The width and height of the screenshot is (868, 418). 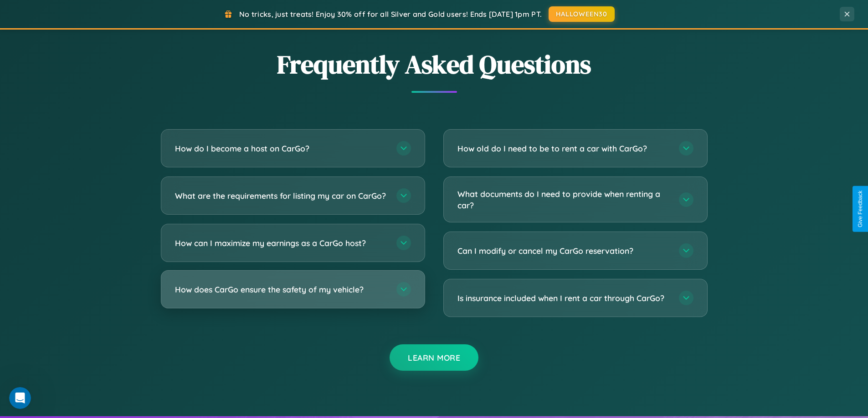 I want to click on div: Give Feedback, so click(x=860, y=209).